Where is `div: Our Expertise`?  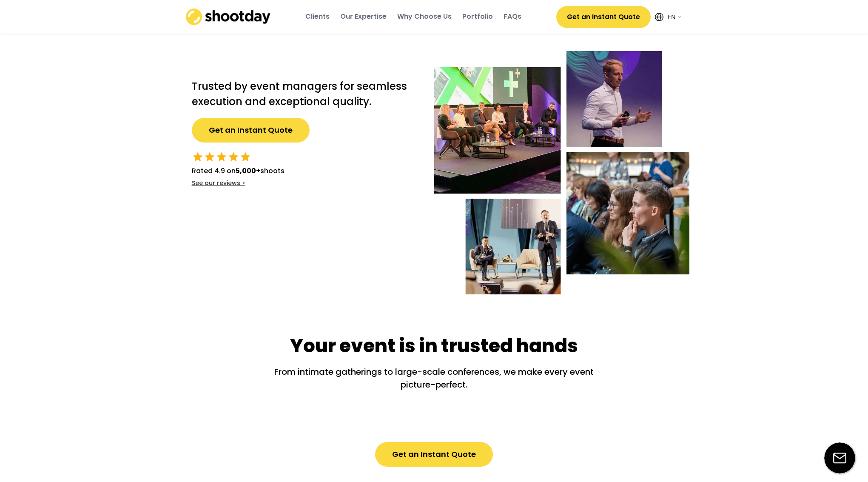
div: Our Expertise is located at coordinates (363, 17).